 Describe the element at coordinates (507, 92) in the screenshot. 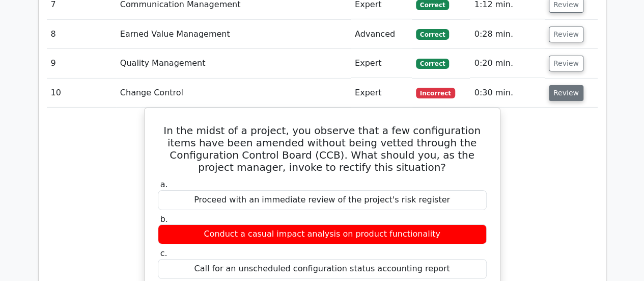

I see `td: 0:30 min.` at that location.